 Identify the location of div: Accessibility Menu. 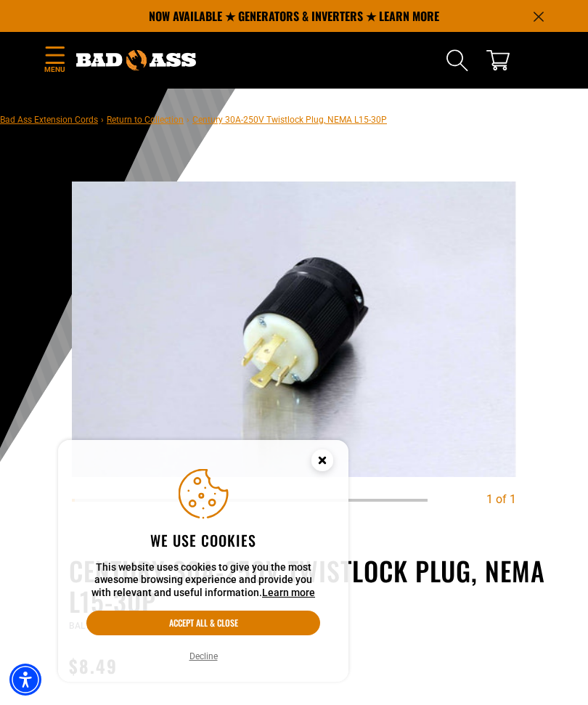
(26, 679).